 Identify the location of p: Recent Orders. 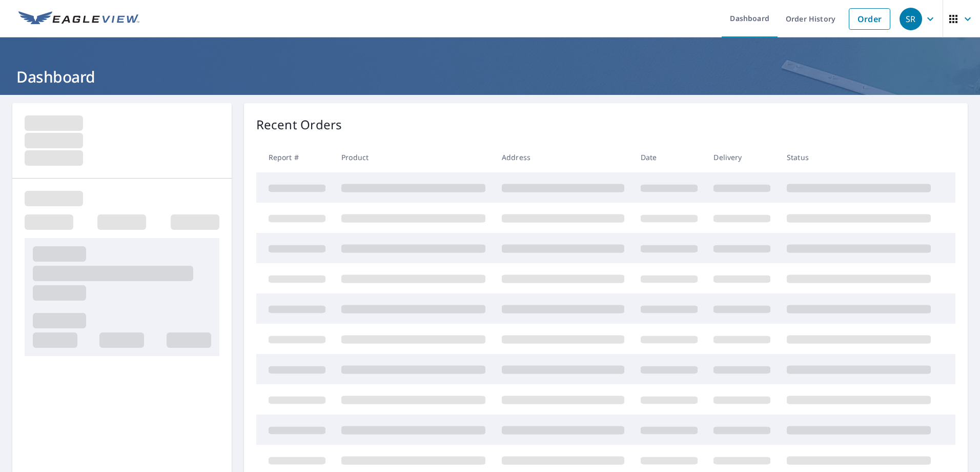
(300, 125).